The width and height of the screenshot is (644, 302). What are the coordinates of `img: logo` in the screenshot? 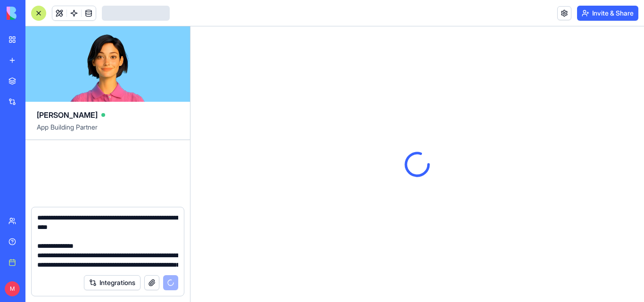 It's located at (36, 13).